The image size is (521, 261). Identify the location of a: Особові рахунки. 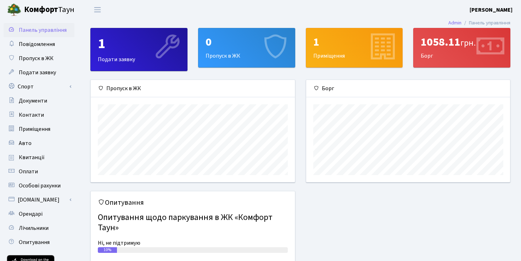
(39, 186).